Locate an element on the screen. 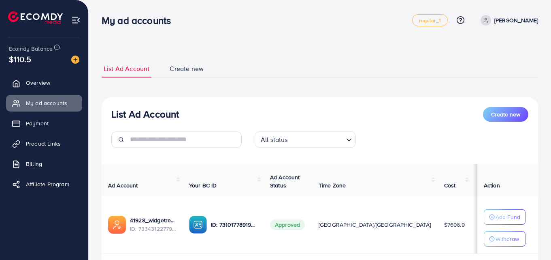 Image resolution: width=551 pixels, height=260 pixels. span: Your BC ID is located at coordinates (203, 185).